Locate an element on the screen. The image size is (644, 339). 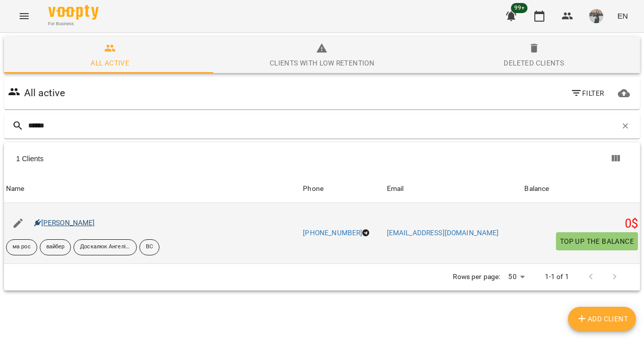
div: Deleted clients is located at coordinates (534, 63).